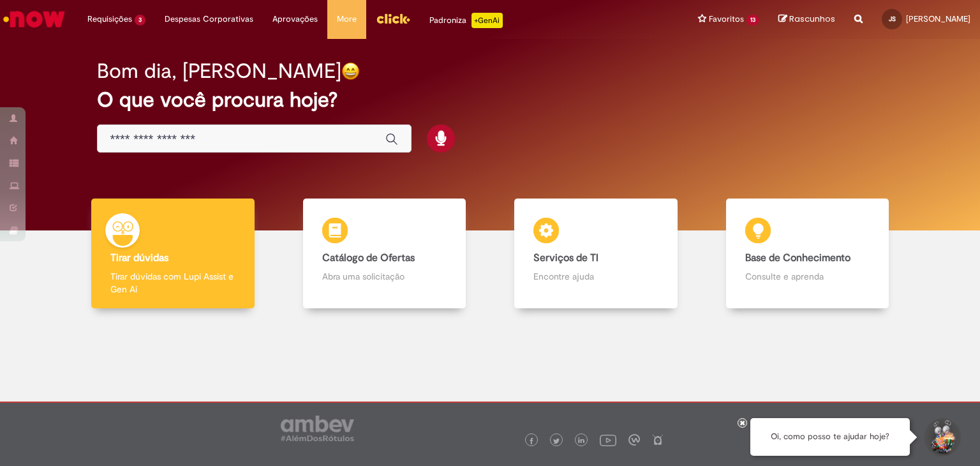 The height and width of the screenshot is (466, 980). What do you see at coordinates (368, 258) in the screenshot?
I see `b: Catálogo de Ofertas` at bounding box center [368, 258].